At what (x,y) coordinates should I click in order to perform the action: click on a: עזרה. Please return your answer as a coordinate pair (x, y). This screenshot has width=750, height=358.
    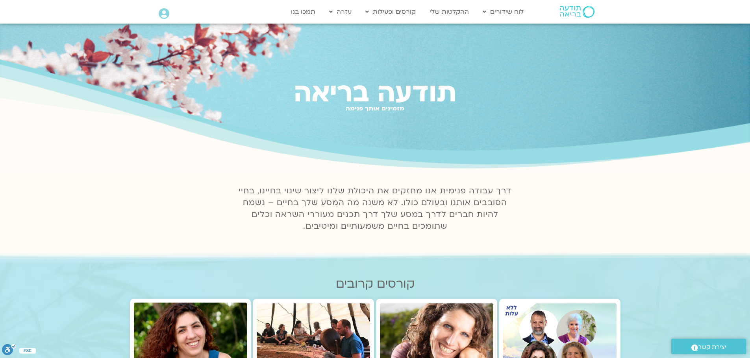
    Looking at the image, I should click on (340, 12).